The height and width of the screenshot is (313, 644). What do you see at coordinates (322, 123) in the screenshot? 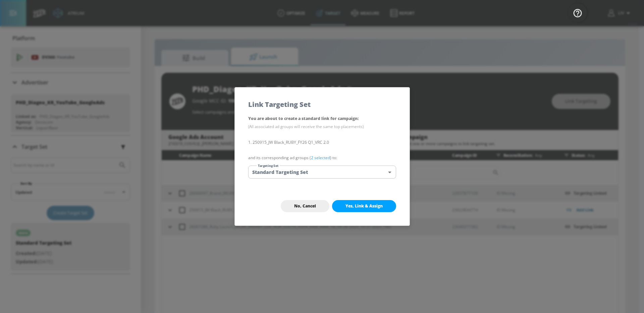
I see `p: You are about to create a standard link for campaign:` at bounding box center [322, 123].